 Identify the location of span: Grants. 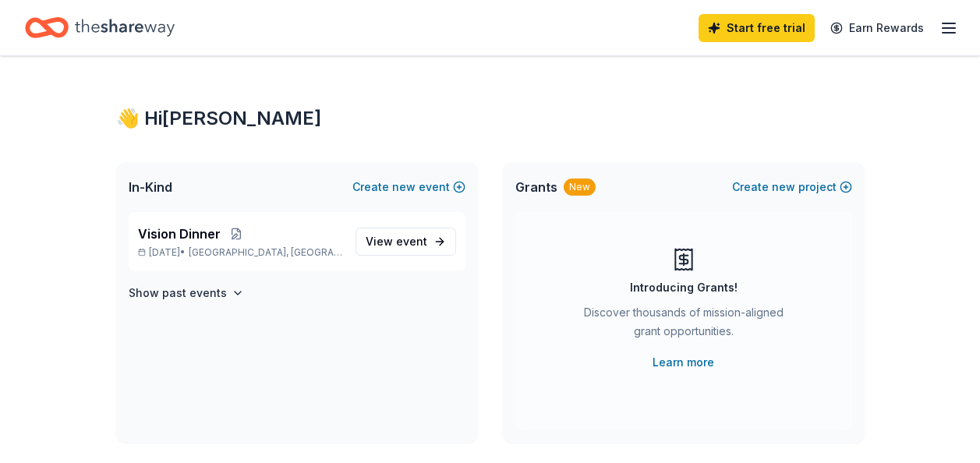
(536, 187).